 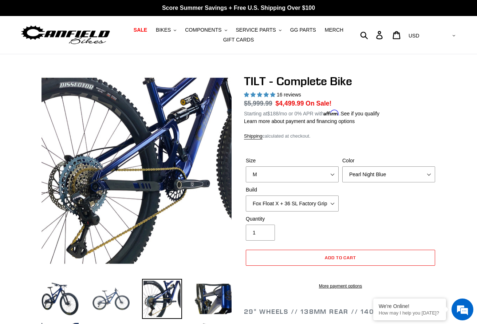 What do you see at coordinates (13, 45) in the screenshot?
I see `div: Navigation go back` at bounding box center [13, 45].